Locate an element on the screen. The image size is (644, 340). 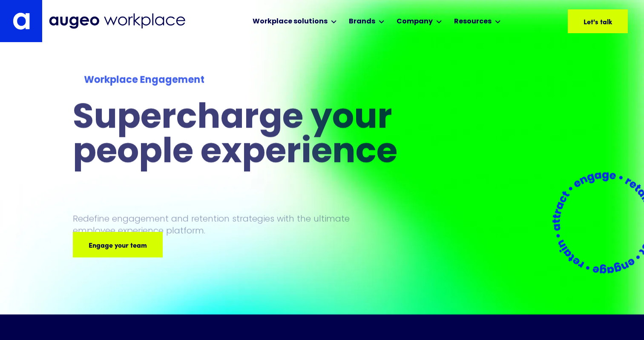
div: Workplace Engagement is located at coordinates (257, 80).